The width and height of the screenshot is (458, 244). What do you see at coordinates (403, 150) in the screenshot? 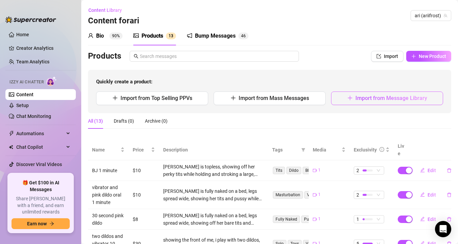
I see `th: Live` at bounding box center [403, 150].